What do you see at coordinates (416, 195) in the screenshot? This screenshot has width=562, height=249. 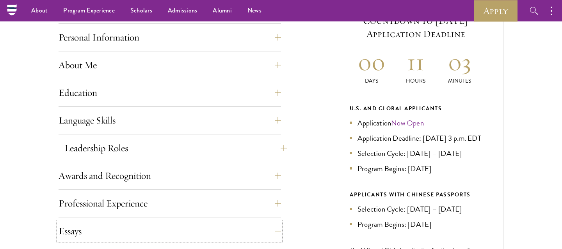 I see `div: APPLICANTS WITH CHINESE PASSPORTS` at bounding box center [416, 195].